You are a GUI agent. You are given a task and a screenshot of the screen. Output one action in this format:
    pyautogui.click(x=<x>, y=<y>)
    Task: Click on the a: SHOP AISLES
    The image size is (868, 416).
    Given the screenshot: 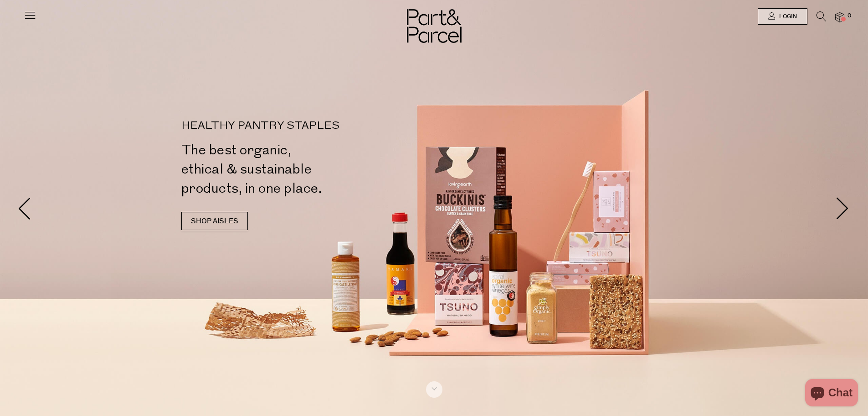 What is the action you would take?
    pyautogui.click(x=215, y=221)
    